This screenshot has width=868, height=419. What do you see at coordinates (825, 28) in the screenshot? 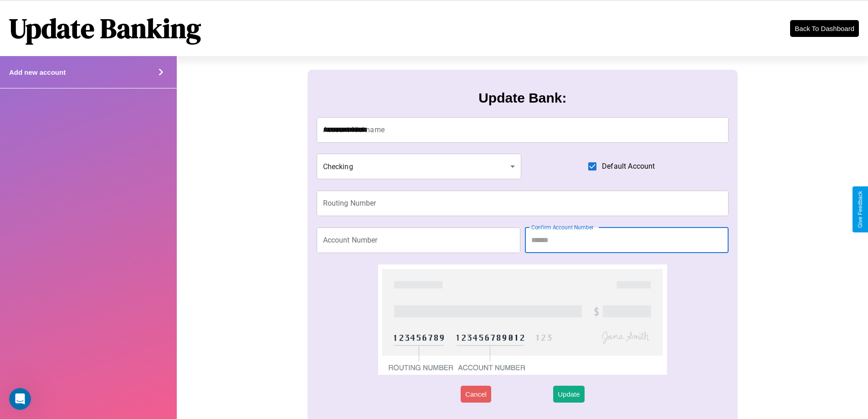
I see `button: Back To Dashboard` at bounding box center [825, 28].